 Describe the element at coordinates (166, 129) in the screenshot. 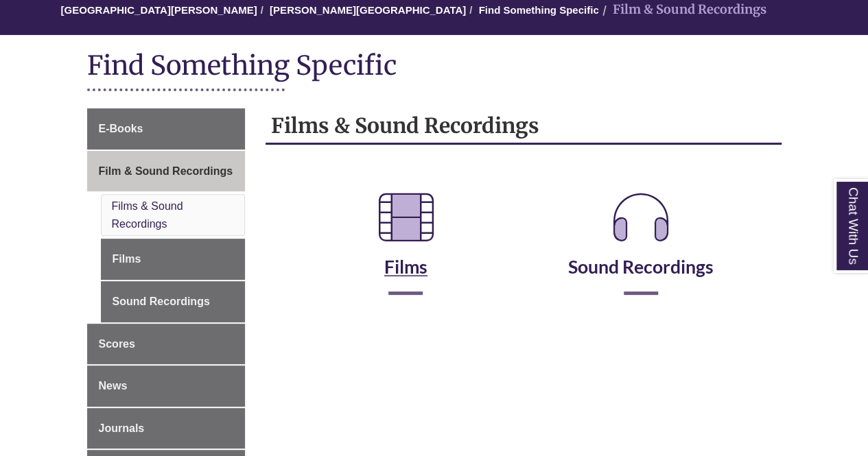

I see `a: E-Books` at that location.